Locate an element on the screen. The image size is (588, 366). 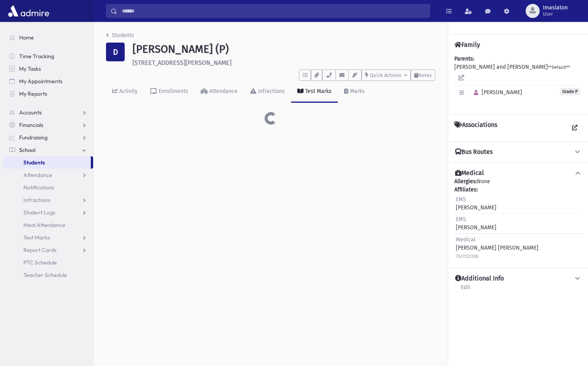
a: Activity is located at coordinates (125, 91).